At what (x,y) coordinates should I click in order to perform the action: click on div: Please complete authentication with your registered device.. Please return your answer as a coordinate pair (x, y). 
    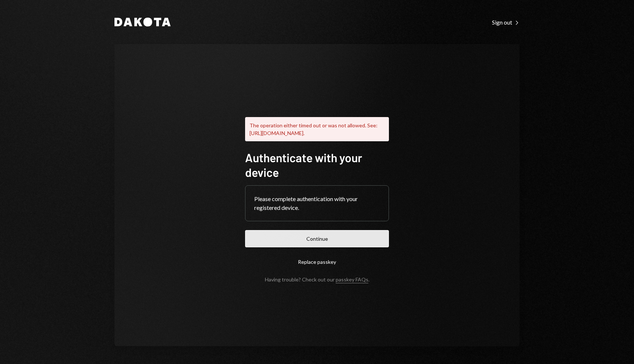
    Looking at the image, I should click on (317, 203).